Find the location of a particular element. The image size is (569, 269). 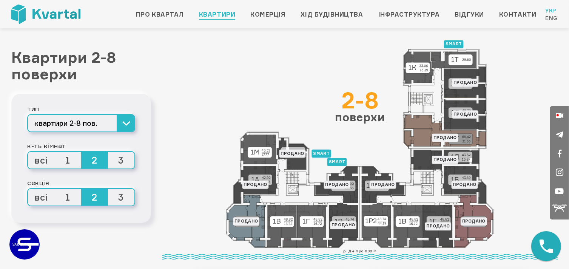

img: Kvartal is located at coordinates (46, 14).